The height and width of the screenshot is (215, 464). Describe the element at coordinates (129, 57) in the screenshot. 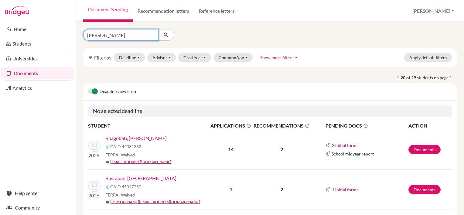

I see `button: Deadline` at that location.